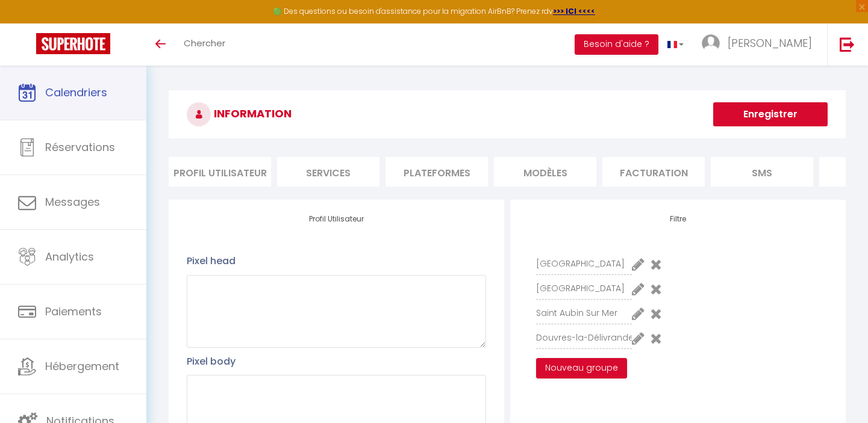  Describe the element at coordinates (220, 172) in the screenshot. I see `li: Profil Utilisateur` at that location.